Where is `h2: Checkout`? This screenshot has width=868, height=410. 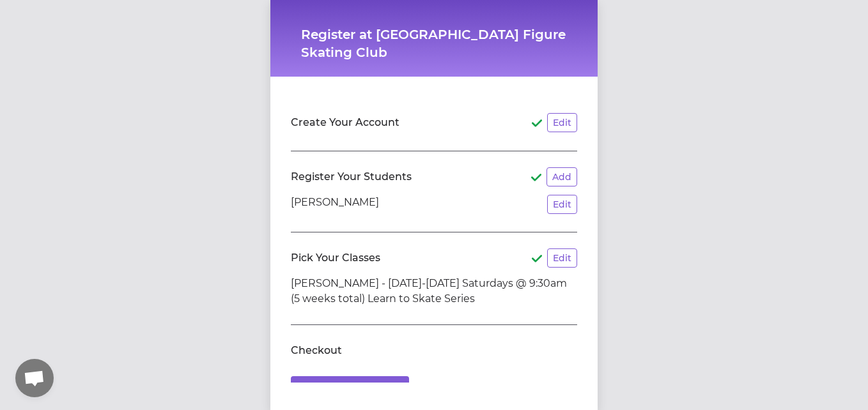
h2: Checkout is located at coordinates (316, 351).